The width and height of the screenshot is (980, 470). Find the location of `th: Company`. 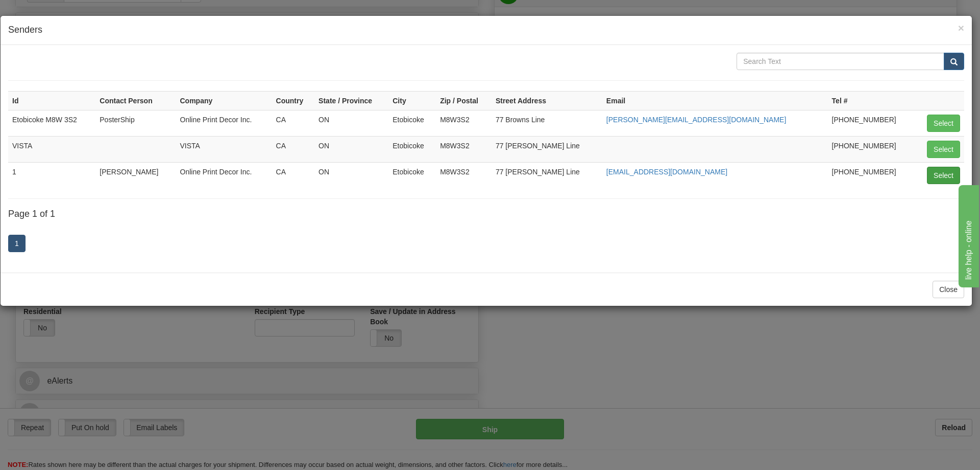

th: Company is located at coordinates (224, 100).